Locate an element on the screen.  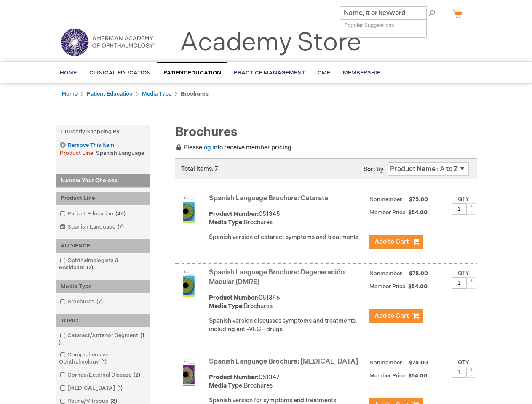
span: Spanish Language is located at coordinates (120, 153).